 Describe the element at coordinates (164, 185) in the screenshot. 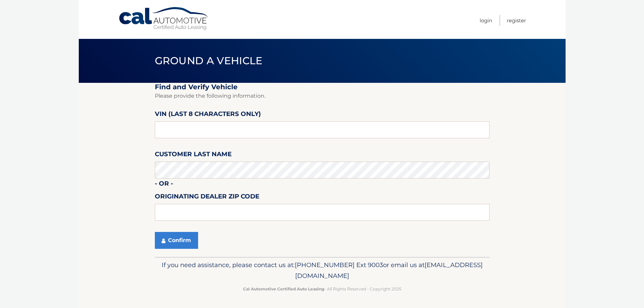

I see `label: - or -` at that location.